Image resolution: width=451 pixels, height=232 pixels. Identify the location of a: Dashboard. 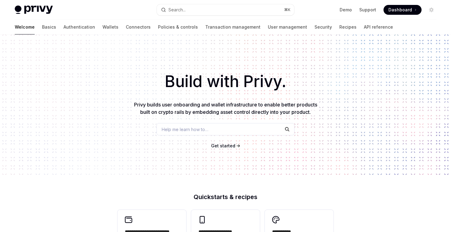
(403, 10).